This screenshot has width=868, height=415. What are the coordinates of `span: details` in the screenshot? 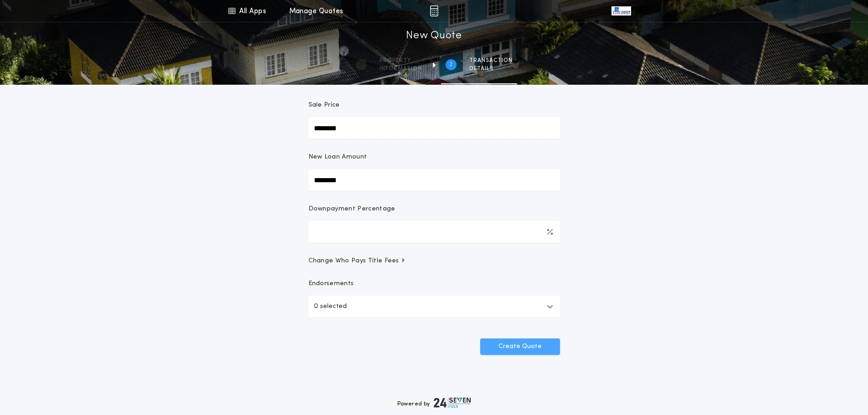 It's located at (491, 69).